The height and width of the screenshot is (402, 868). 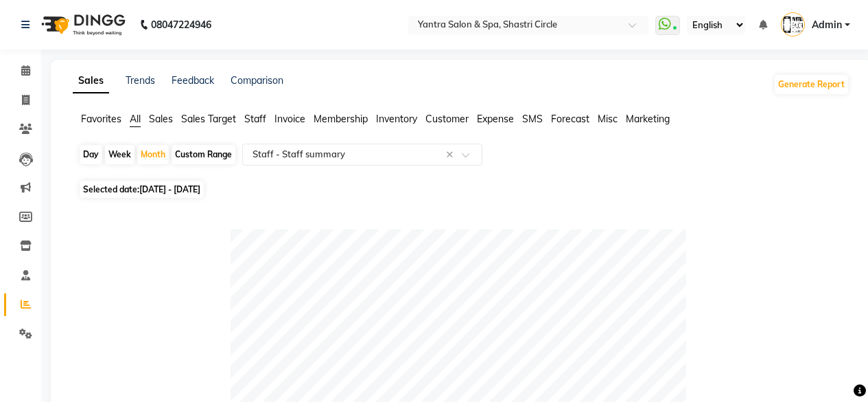 What do you see at coordinates (452, 154) in the screenshot?
I see `span: Clear all` at bounding box center [452, 154].